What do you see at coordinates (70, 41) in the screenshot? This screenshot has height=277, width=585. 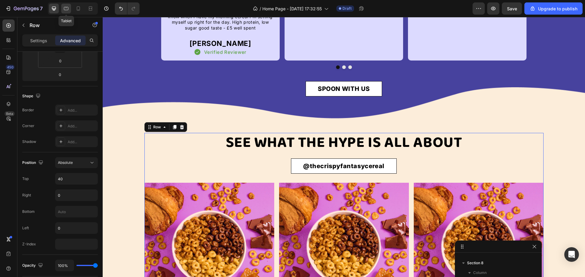 I see `p: Advanced` at bounding box center [70, 41].